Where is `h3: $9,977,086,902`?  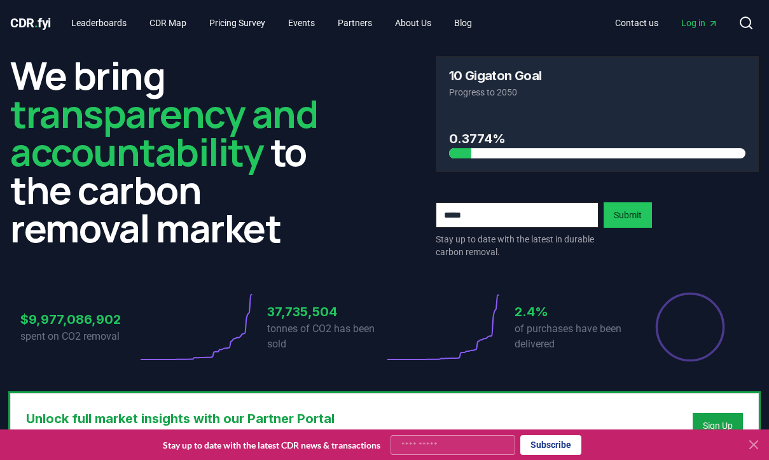 h3: $9,977,086,902 is located at coordinates (79, 319).